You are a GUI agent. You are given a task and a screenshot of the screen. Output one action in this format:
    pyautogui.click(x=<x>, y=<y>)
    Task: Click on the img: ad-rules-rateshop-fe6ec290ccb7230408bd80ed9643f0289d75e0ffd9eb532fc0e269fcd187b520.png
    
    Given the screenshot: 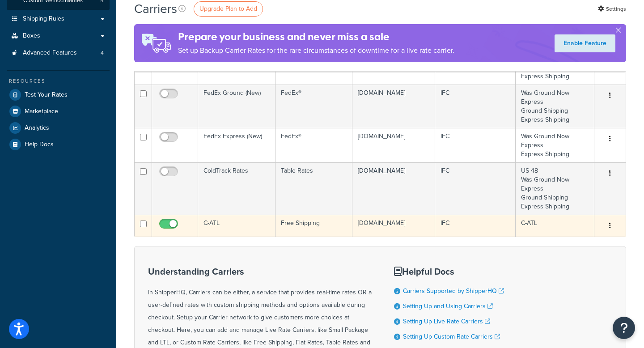 What is the action you would take?
    pyautogui.click(x=156, y=43)
    